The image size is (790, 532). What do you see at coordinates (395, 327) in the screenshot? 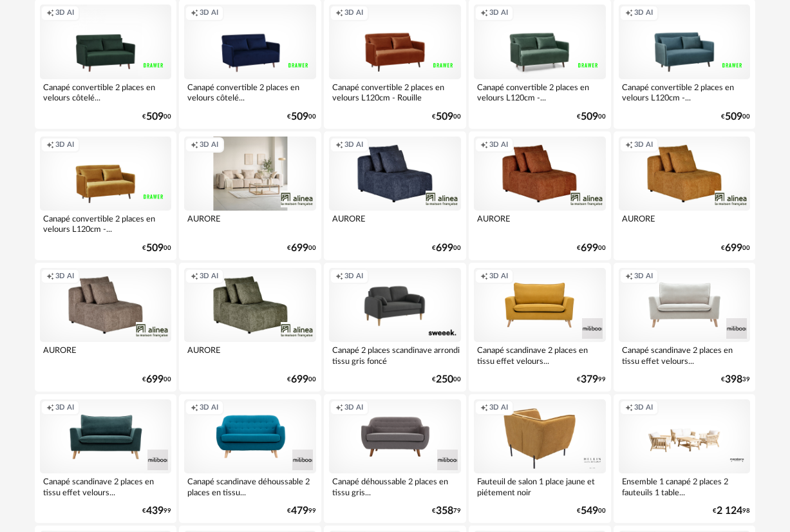
I see `a: Creation icon 3D AI Canapé 2 places scandinave arrondi tissu gris foncé €25000` at bounding box center [395, 327].